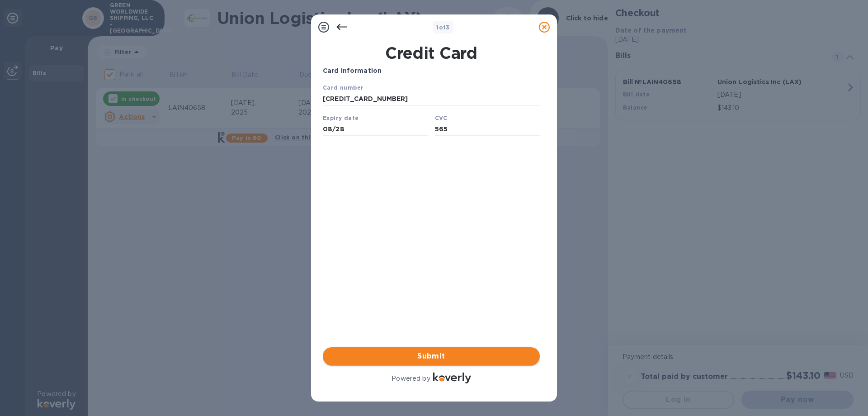 The width and height of the screenshot is (868, 416). Describe the element at coordinates (118, 35) in the screenshot. I see `b: CVC` at that location.